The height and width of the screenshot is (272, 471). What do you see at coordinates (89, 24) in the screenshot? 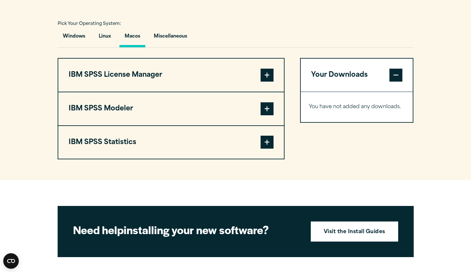
I see `span: Pick Your Operating System:` at bounding box center [89, 24].